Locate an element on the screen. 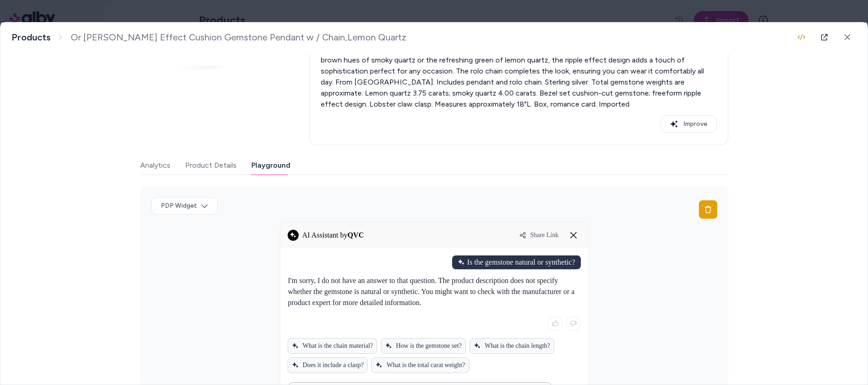 The image size is (868, 385). button: Playground is located at coordinates (271, 165).